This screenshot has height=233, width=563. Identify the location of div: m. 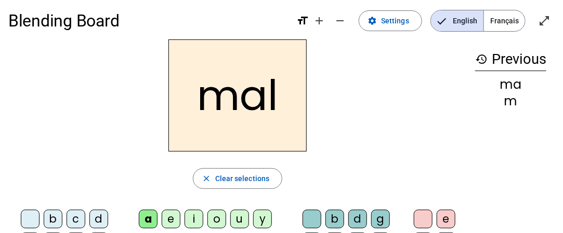
(510, 101).